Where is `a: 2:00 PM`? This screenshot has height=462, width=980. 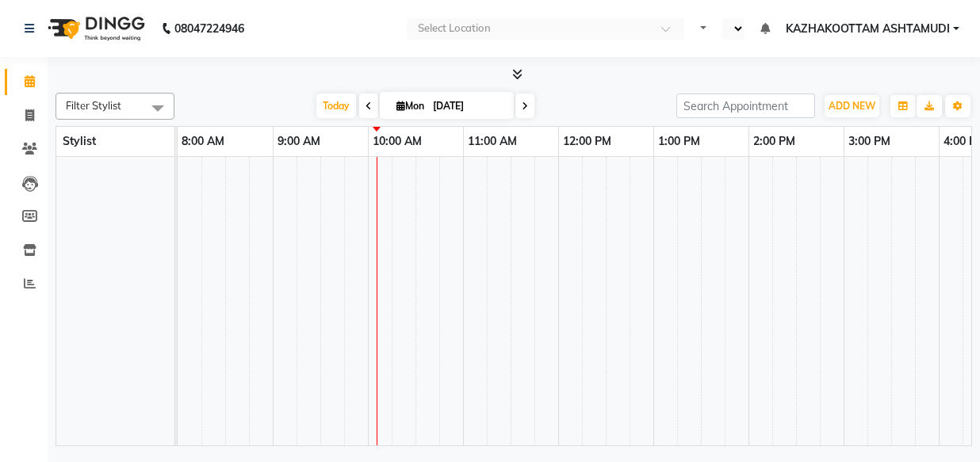 a: 2:00 PM is located at coordinates (774, 141).